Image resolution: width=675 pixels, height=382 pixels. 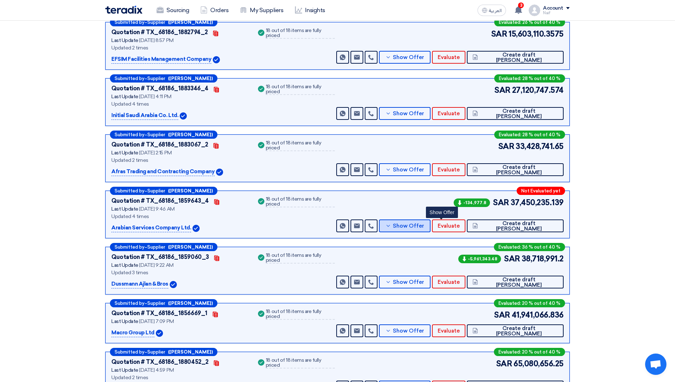 What do you see at coordinates (529, 22) in the screenshot?
I see `div: Evaluated: 26 % out of 40 %` at bounding box center [529, 22].